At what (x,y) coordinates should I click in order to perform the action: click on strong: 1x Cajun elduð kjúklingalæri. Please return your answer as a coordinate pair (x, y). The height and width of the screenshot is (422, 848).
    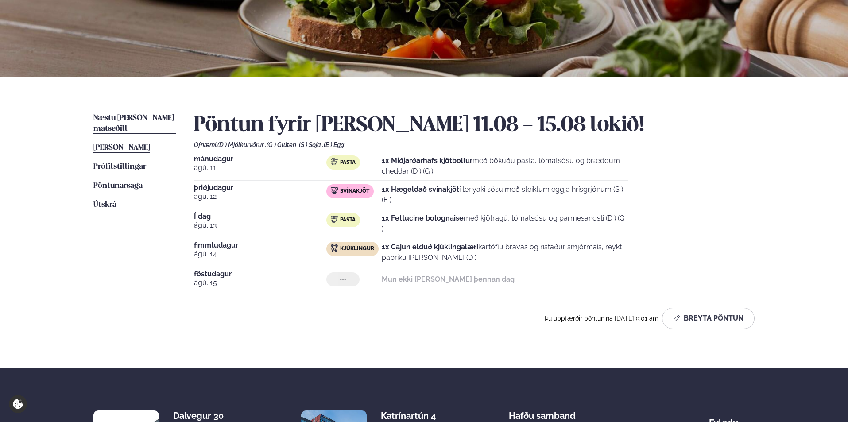
    Looking at the image, I should click on (430, 247).